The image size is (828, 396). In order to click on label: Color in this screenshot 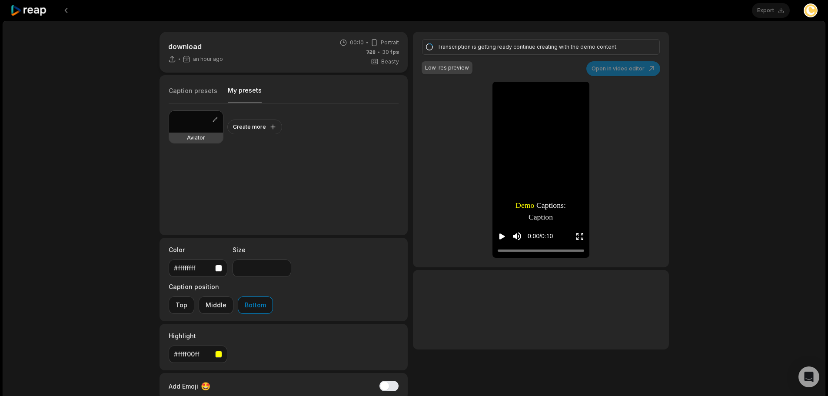, I will do `click(198, 249)`.